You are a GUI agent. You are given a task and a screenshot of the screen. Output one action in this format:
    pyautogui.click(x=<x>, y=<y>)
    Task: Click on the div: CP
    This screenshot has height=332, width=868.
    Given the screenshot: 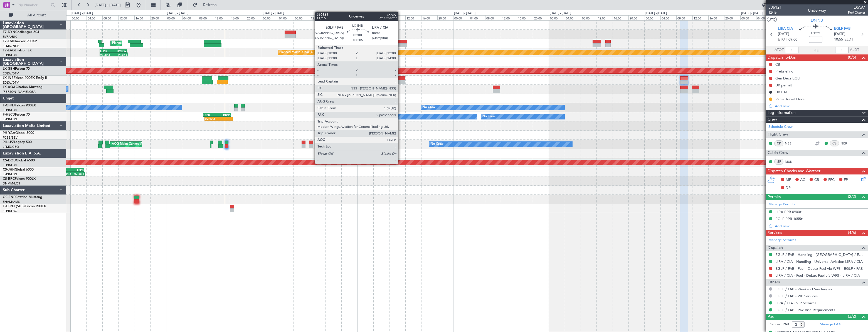 What is the action you would take?
    pyautogui.click(x=779, y=143)
    